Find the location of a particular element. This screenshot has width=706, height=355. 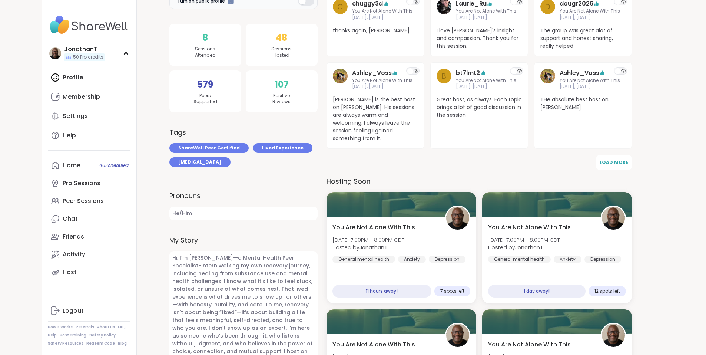

a: Host Training is located at coordinates (73, 335).